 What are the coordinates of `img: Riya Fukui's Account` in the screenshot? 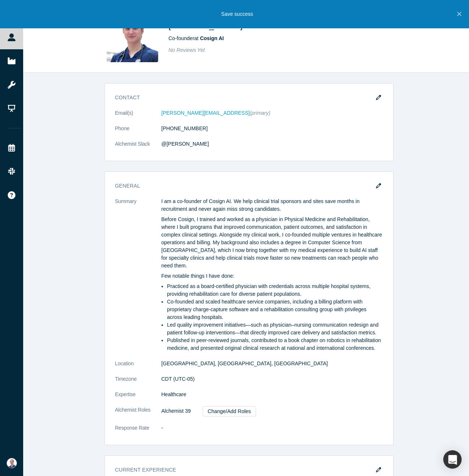 It's located at (12, 463).